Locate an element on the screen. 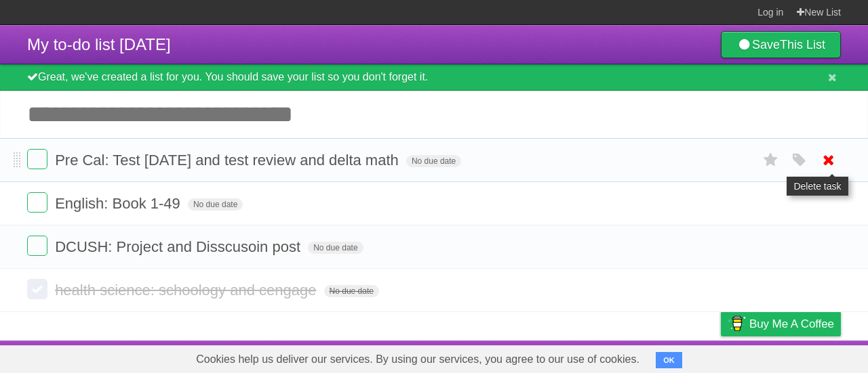 The image size is (868, 373). span: English: Book 1-49 is located at coordinates (119, 203).